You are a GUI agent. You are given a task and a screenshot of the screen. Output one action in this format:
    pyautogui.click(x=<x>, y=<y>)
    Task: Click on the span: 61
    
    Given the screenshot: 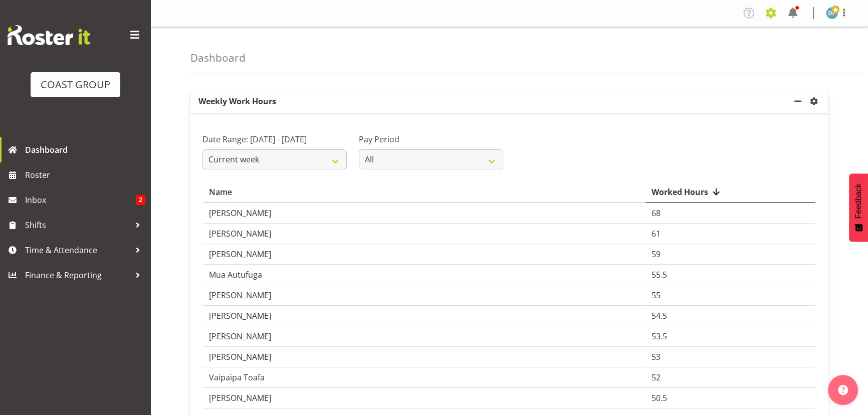 What is the action you would take?
    pyautogui.click(x=657, y=234)
    